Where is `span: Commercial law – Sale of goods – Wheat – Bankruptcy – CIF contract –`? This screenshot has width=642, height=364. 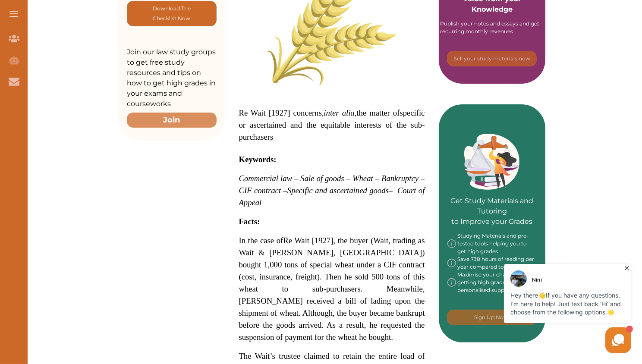
span: Commercial law – Sale of goods – Wheat – Bankruptcy – CIF contract – is located at coordinates (332, 184).